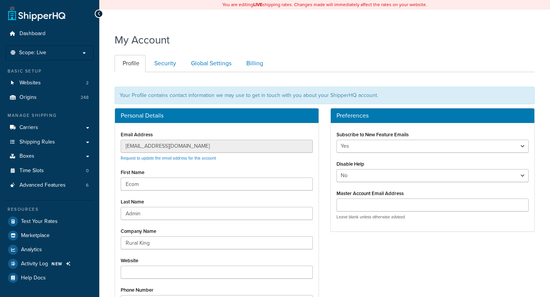 This screenshot has width=550, height=297. Describe the element at coordinates (216, 116) in the screenshot. I see `h3: Personal Details` at that location.